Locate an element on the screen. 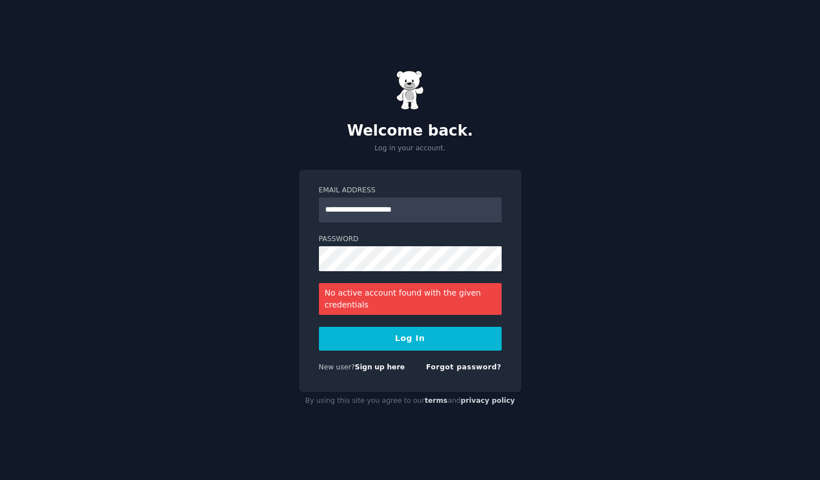 This screenshot has height=480, width=820. img: Gummy Bear is located at coordinates (410, 90).